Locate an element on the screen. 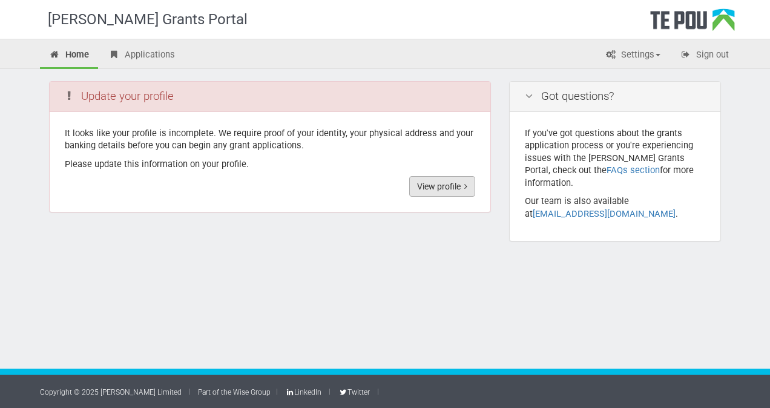 The image size is (770, 408). p: Our team is also available at . is located at coordinates (615, 207).